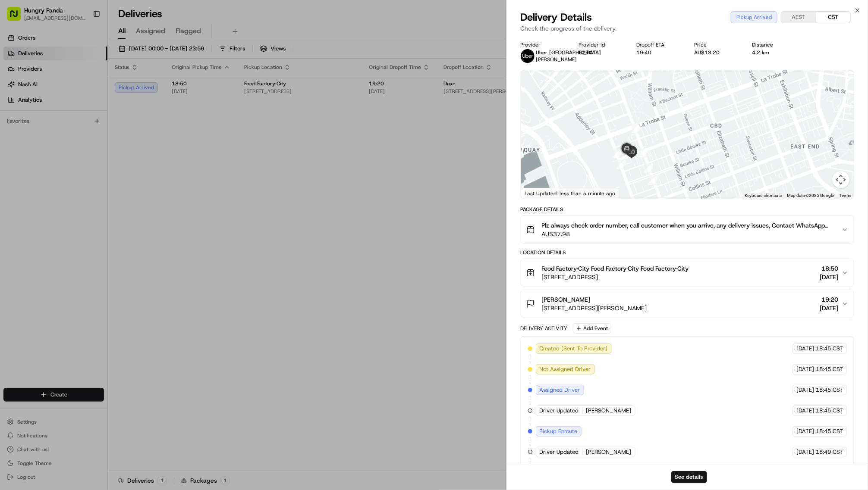 Image resolution: width=868 pixels, height=490 pixels. What do you see at coordinates (659, 53) in the screenshot?
I see `div: 19:40` at bounding box center [659, 53].